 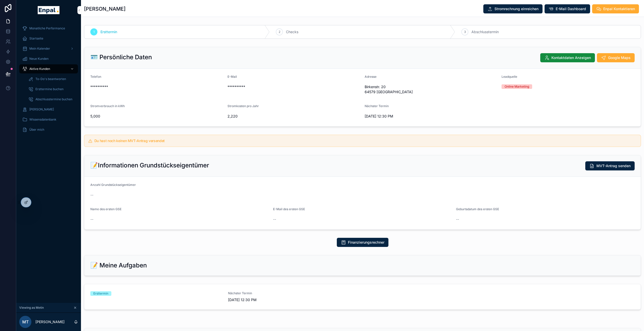 I want to click on a: Monatliche Performance, so click(x=48, y=29).